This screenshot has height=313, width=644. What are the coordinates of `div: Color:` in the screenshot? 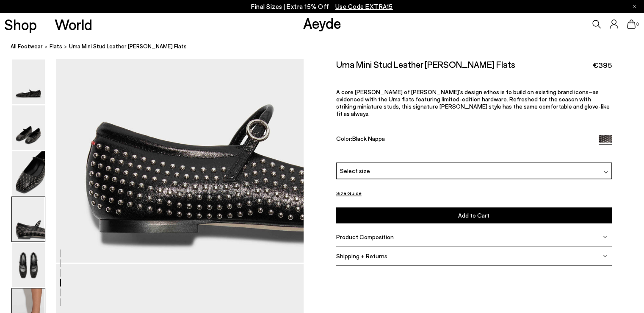 It's located at (463, 139).